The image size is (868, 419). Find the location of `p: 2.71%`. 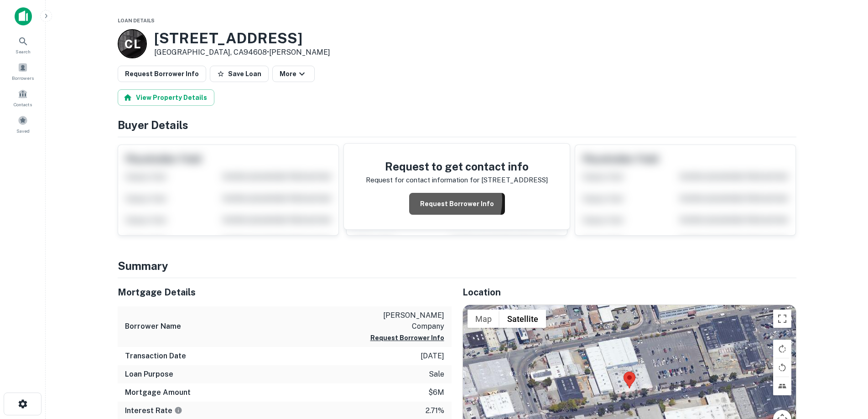

p: 2.71% is located at coordinates (435, 411).